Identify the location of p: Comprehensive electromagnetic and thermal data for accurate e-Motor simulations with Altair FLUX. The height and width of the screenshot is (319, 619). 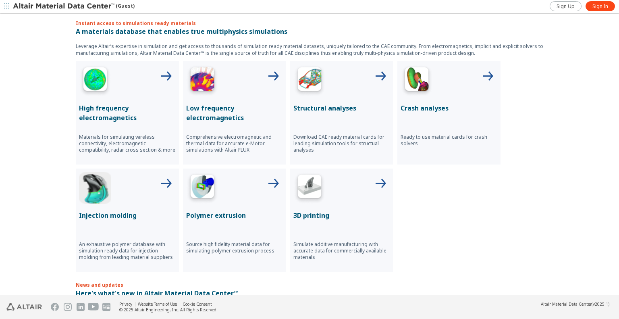
(235, 144).